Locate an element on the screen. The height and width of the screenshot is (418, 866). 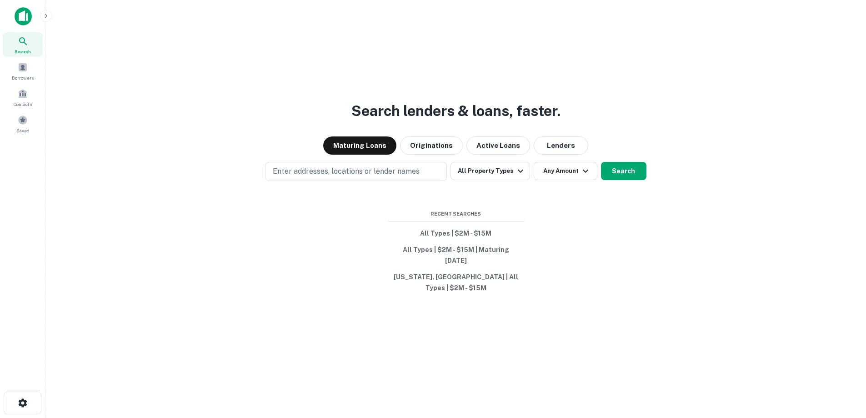
button: Any Amount is located at coordinates (565, 171).